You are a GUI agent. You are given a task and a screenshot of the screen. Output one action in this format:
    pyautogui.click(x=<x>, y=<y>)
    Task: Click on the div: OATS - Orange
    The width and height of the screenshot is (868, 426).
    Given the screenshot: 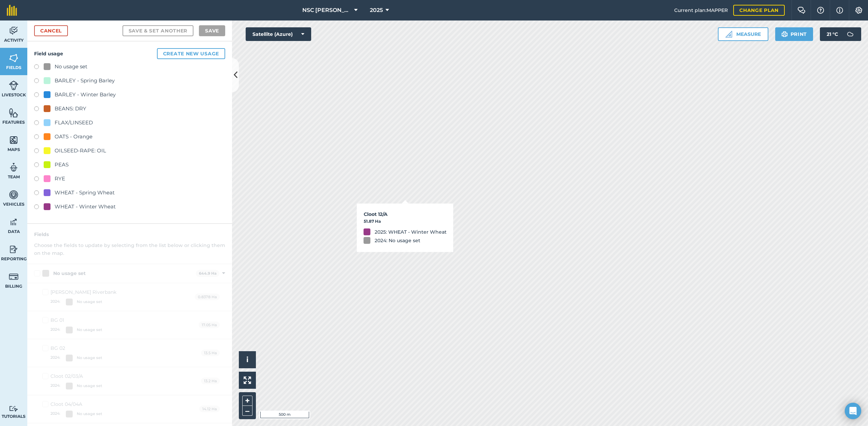 What is the action you would take?
    pyautogui.click(x=73, y=137)
    